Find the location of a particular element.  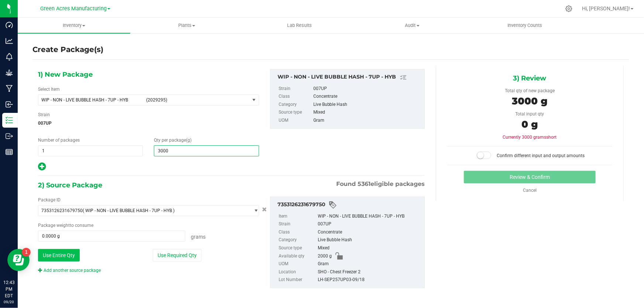

span: Audit is located at coordinates (412, 26).